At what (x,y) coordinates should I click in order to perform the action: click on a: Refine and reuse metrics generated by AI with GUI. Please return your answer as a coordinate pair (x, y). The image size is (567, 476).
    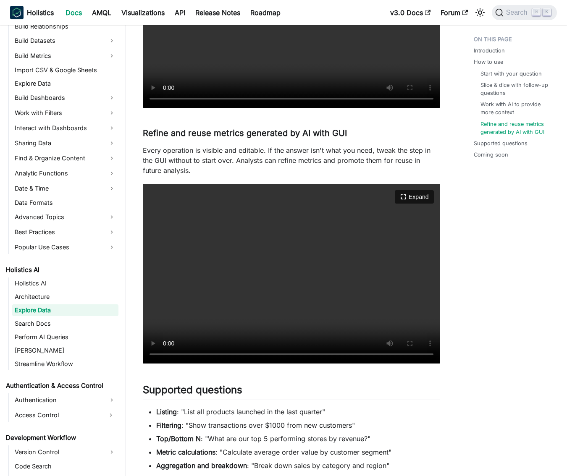
    Looking at the image, I should click on (515, 128).